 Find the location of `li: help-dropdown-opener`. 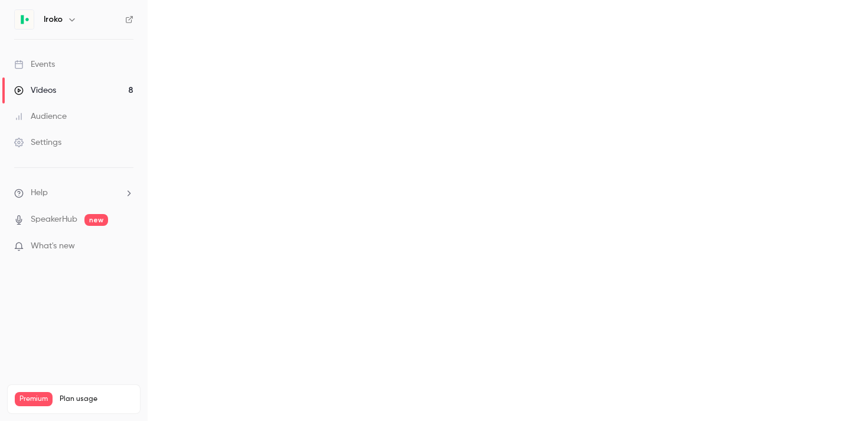

li: help-dropdown-opener is located at coordinates (74, 193).